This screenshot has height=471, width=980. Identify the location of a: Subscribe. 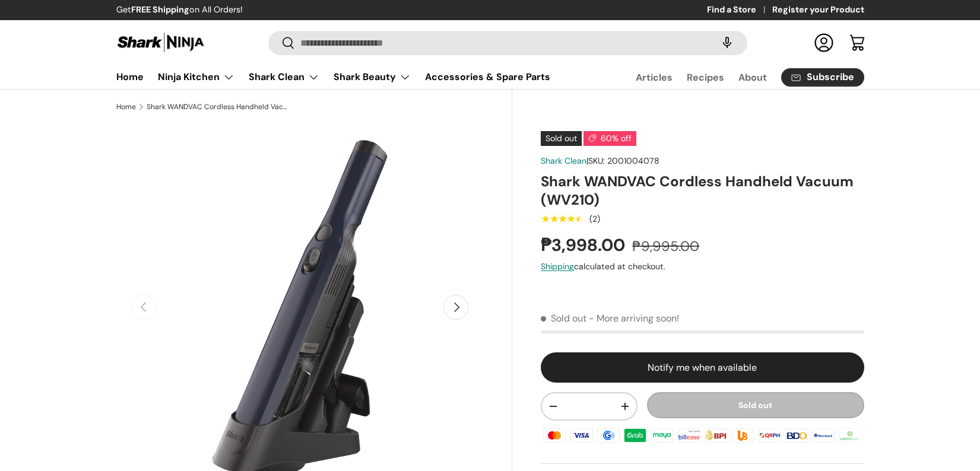
(823, 77).